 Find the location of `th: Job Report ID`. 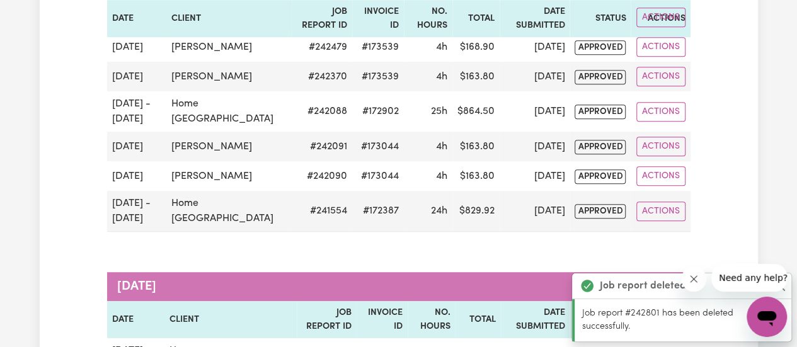

th: Job Report ID is located at coordinates (326, 319).